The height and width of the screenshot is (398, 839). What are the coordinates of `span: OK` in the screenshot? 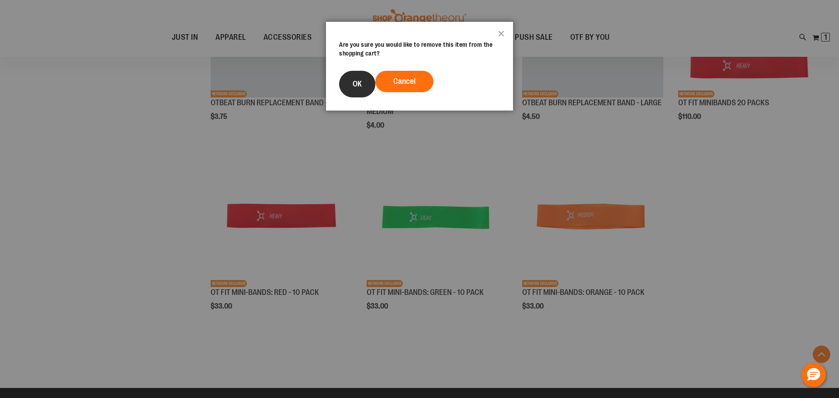 It's located at (357, 84).